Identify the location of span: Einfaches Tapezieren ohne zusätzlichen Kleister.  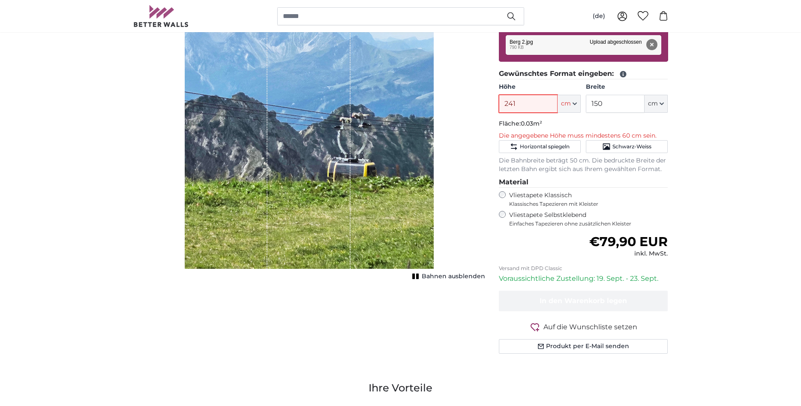
(588, 224).